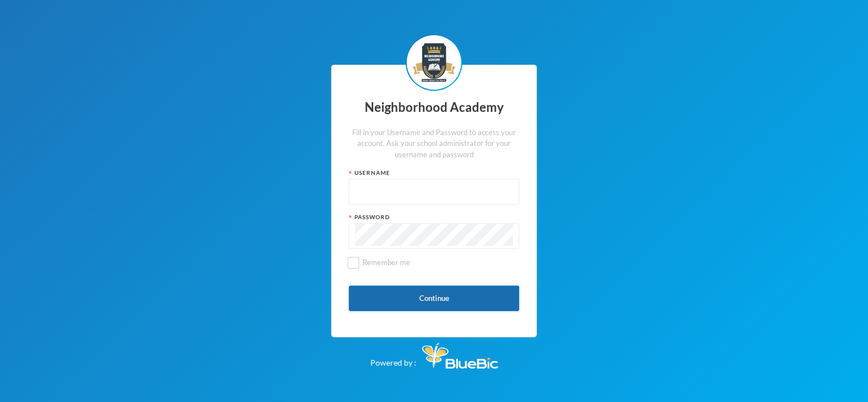 The width and height of the screenshot is (868, 402). Describe the element at coordinates (434, 144) in the screenshot. I see `div: Fill in your Username and Password to access your account. Ask your school administrator for your...` at that location.